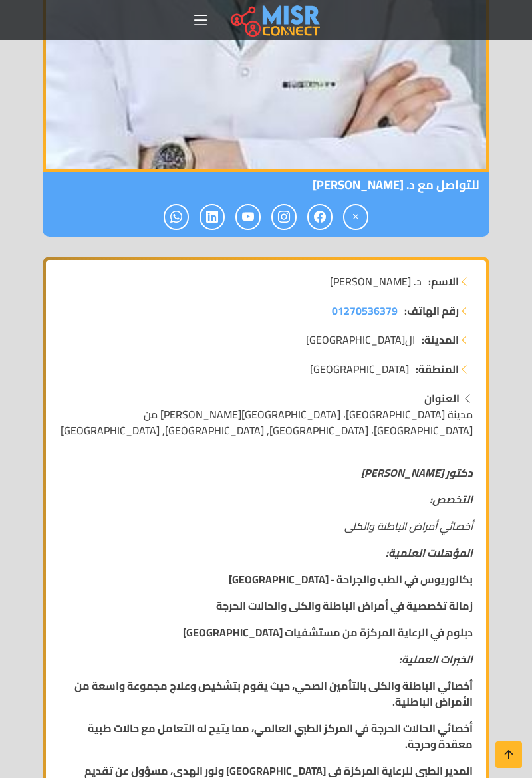 The width and height of the screenshot is (532, 778). I want to click on strong: الخبرات العملية:, so click(435, 659).